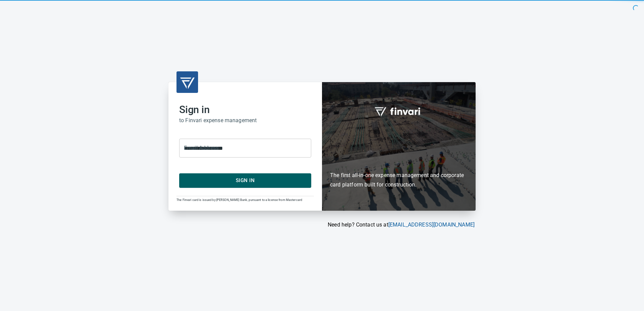  Describe the element at coordinates (187, 82) in the screenshot. I see `img: transparent_logo.png` at that location.